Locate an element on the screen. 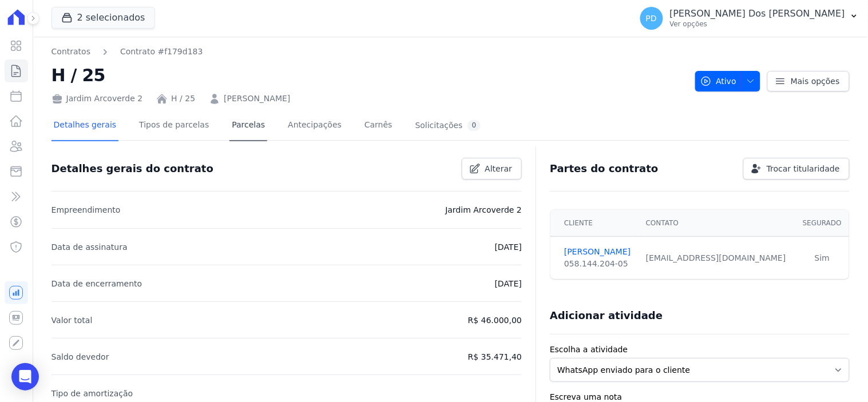 Image resolution: width=868 pixels, height=402 pixels. label: Escolha a atividade is located at coordinates (700, 350).